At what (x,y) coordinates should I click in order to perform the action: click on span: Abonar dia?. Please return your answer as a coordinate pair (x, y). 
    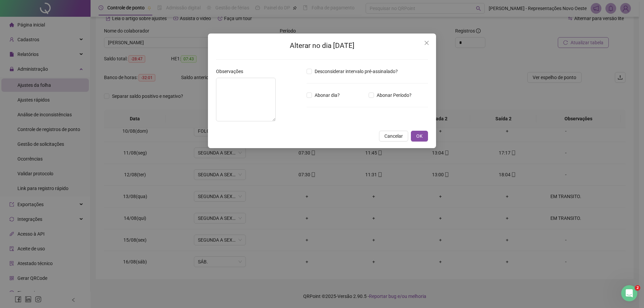
    Looking at the image, I should click on (327, 95).